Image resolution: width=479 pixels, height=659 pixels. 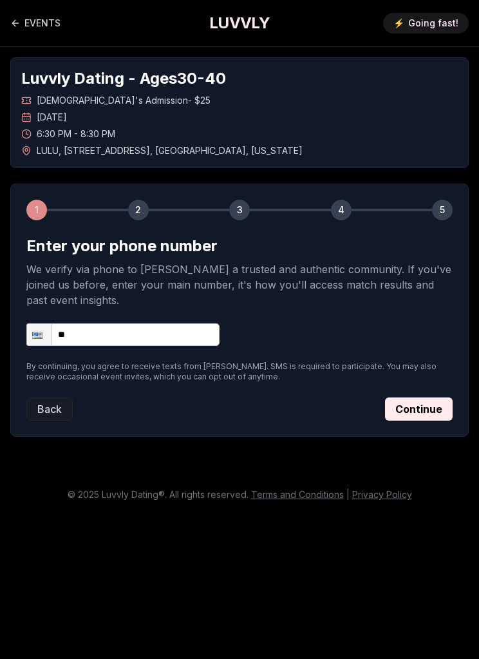 I want to click on div: 1, so click(x=37, y=210).